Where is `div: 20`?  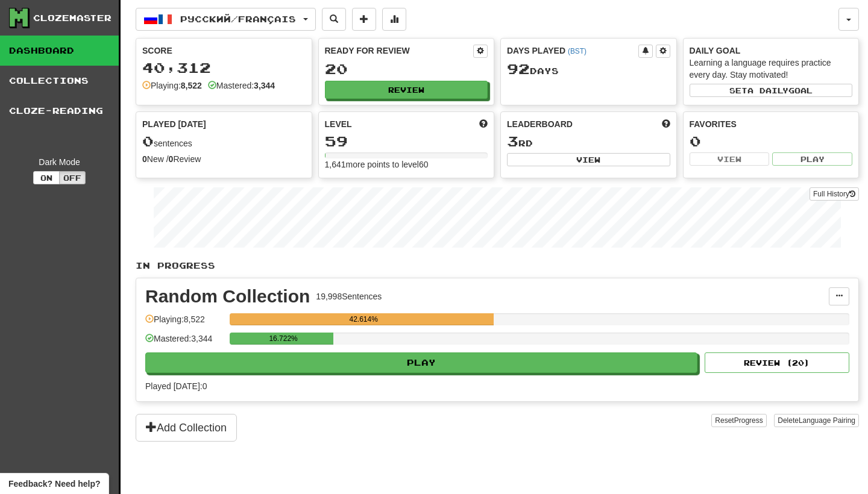
div: 20 is located at coordinates (406, 69).